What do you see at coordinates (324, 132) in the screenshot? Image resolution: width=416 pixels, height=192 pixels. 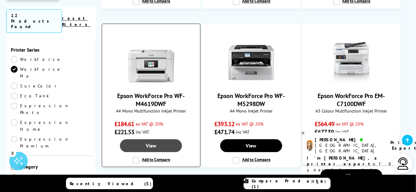 I see `span: £677.39` at bounding box center [324, 132].